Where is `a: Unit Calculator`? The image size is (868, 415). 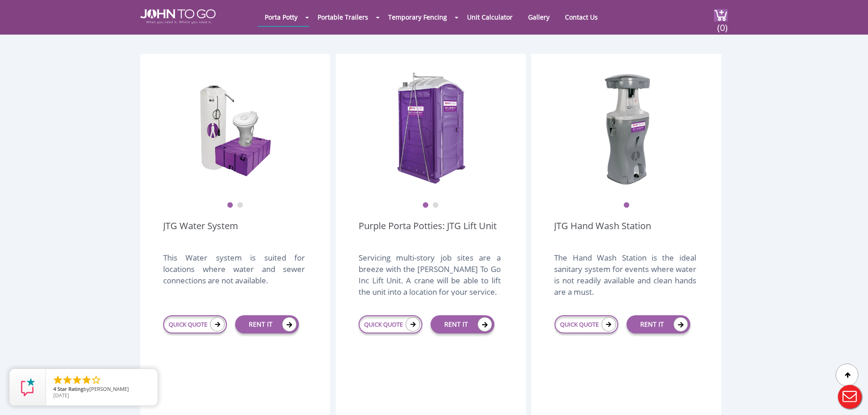 a: Unit Calculator is located at coordinates (490, 17).